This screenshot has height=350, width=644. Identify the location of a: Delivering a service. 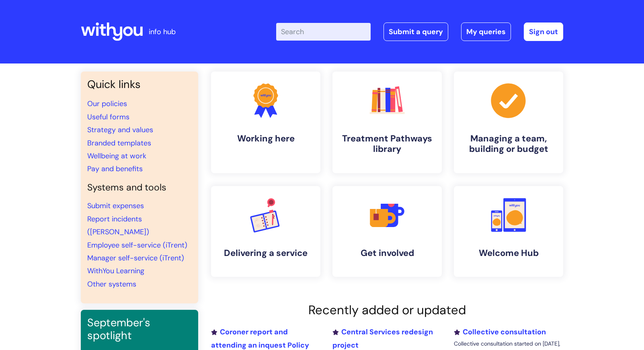
(266, 231).